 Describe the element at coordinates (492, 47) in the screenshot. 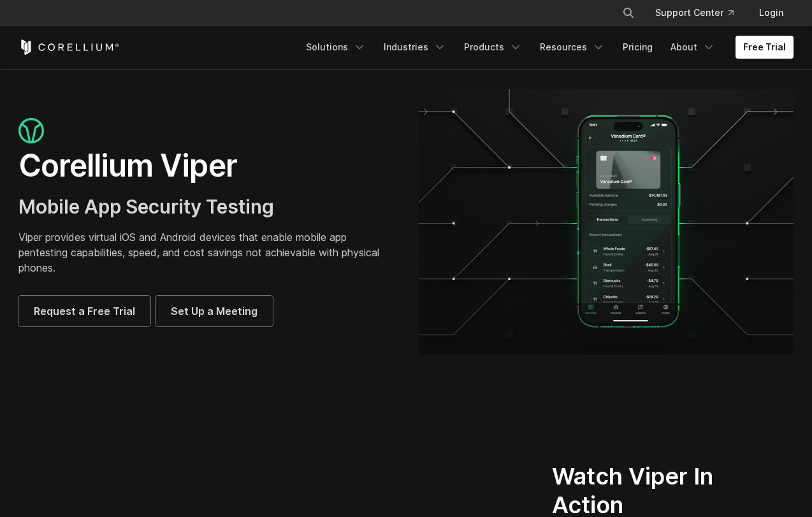

I see `a: Products` at that location.